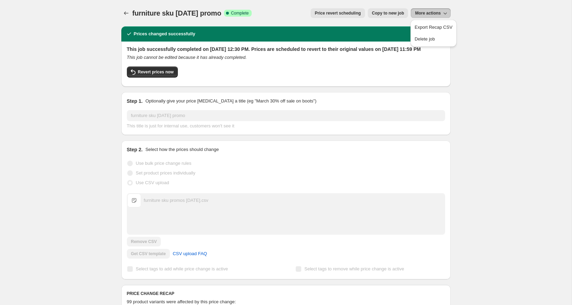  Describe the element at coordinates (189, 254) in the screenshot. I see `span: CSV upload FAQ` at that location.